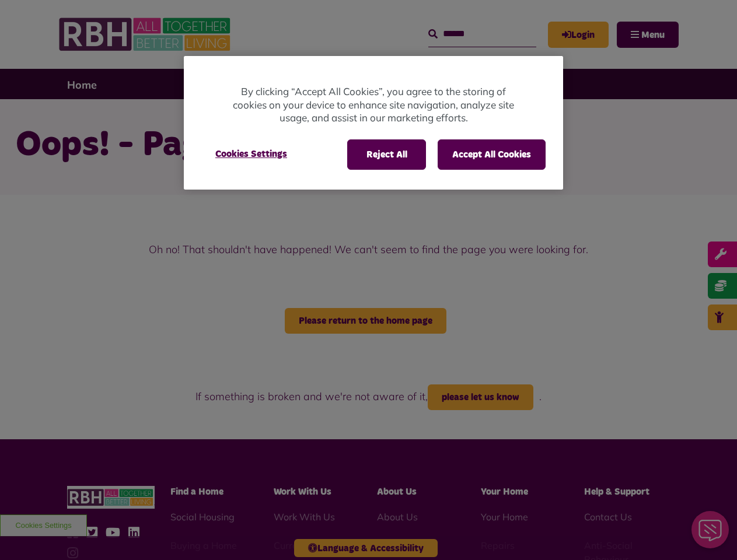  What do you see at coordinates (373, 105) in the screenshot?
I see `p: By clicking “Accept All Cookies”, you agree to the storing of cookies on your device to enhance s...` at bounding box center [373, 105].